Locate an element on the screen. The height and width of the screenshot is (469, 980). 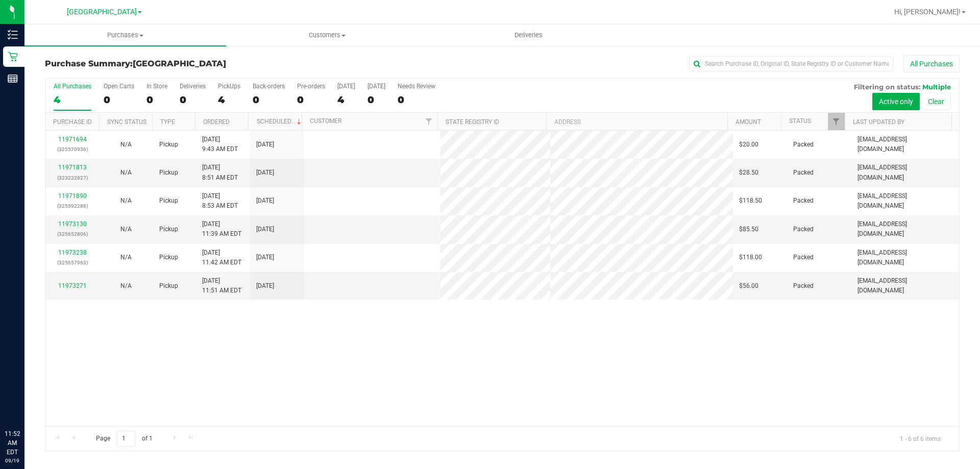
a: 11971813 is located at coordinates (72, 167).